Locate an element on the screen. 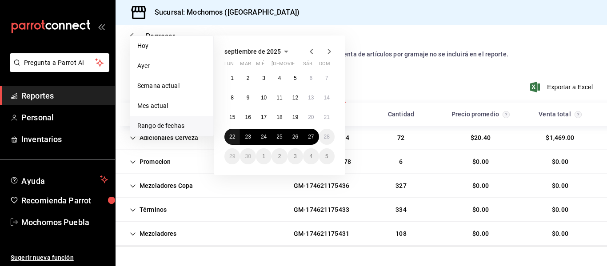 This screenshot has width=607, height=266. abbr: viernes is located at coordinates (291, 65).